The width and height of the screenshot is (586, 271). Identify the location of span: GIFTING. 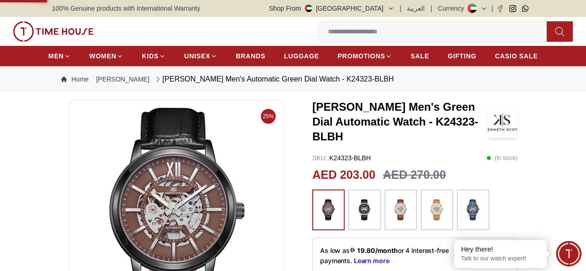
(462, 56).